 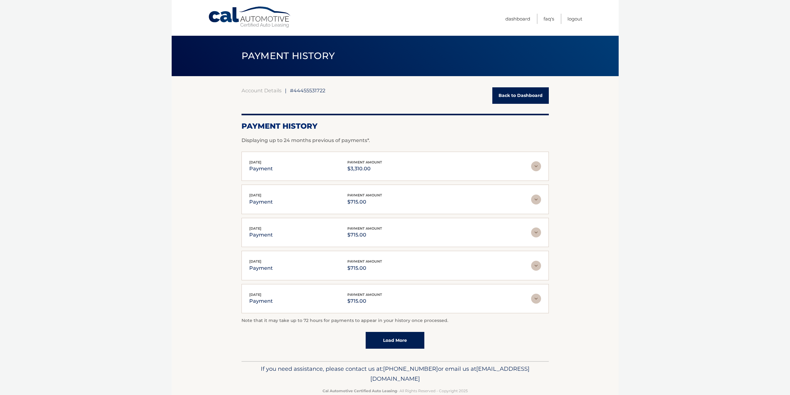 I want to click on p: If you need assistance, please contact us at: or email us at, so click(x=395, y=374).